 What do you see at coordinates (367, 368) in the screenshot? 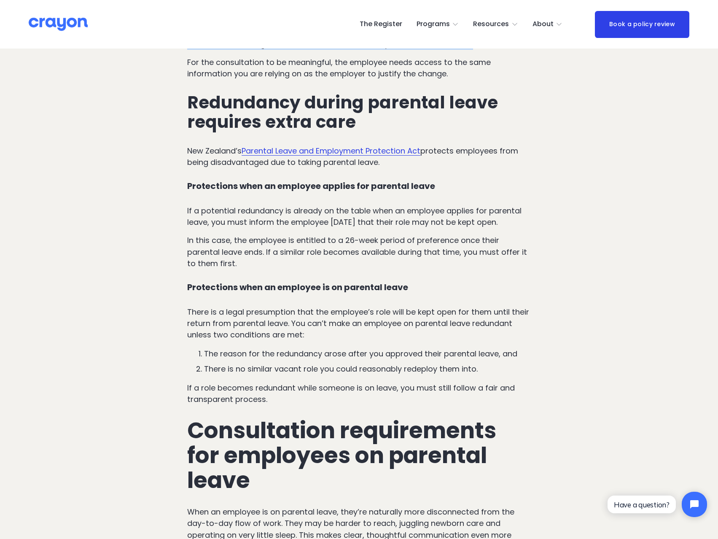
I see `p: There is no similar vacant role you could reasonably redeploy them into.` at bounding box center [367, 368].